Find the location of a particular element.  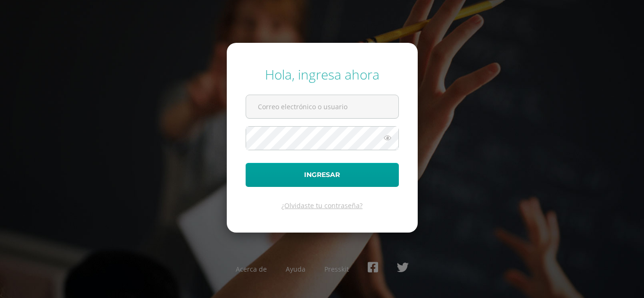

a: Presskit is located at coordinates (337, 269).